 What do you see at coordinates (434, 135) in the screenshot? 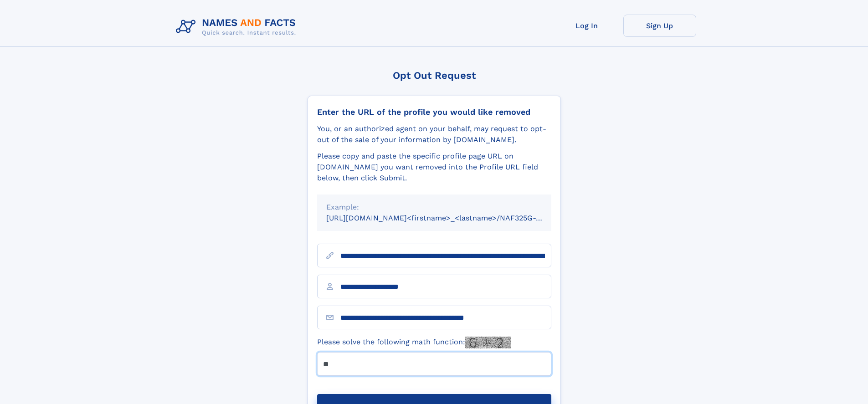
I see `div: You, or an authorized agent on your behalf, may request to opt-out of the sale of your informatio...` at bounding box center [434, 135].